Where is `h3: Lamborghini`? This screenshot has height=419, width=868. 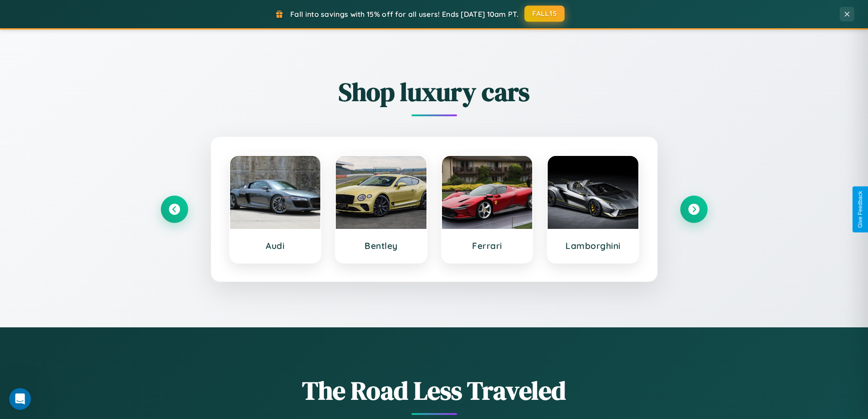 h3: Lamborghini is located at coordinates (593, 246).